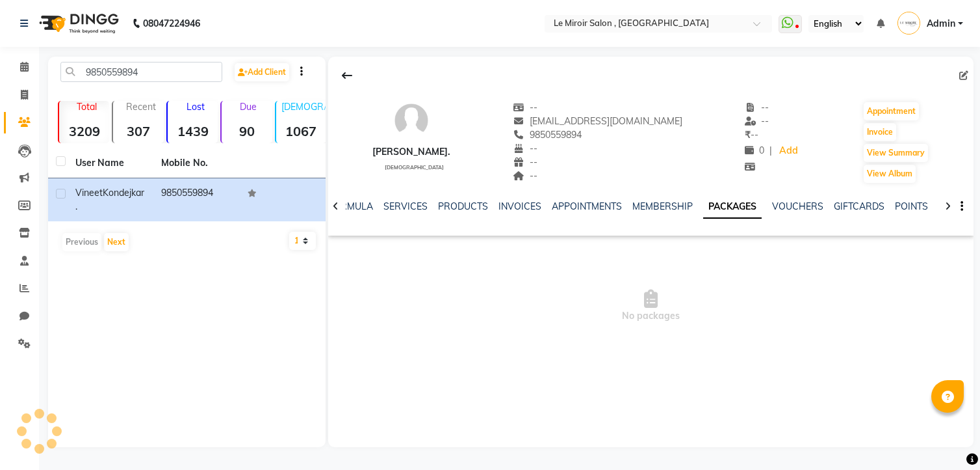 This screenshot has height=470, width=980. I want to click on img: logo, so click(77, 24).